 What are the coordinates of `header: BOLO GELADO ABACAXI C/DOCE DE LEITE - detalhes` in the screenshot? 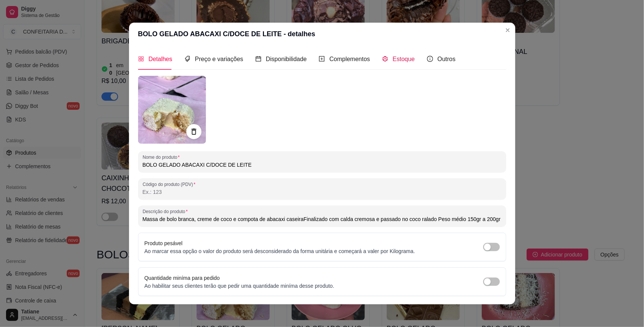 It's located at (322, 34).